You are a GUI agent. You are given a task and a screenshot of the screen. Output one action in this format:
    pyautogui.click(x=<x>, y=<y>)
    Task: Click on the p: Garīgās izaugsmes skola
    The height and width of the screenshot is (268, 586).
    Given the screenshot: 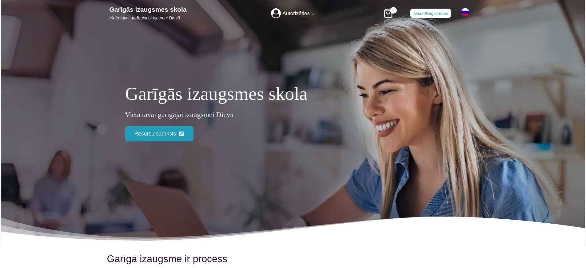 What is the action you would take?
    pyautogui.click(x=148, y=9)
    